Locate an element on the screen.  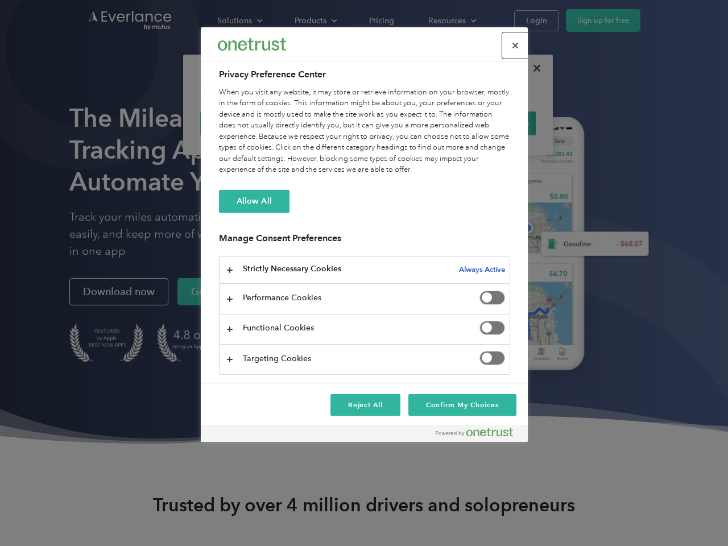
div: When you visit any website, it may store or retrieve information on your browser, mostly in the f... is located at coordinates (365, 131).